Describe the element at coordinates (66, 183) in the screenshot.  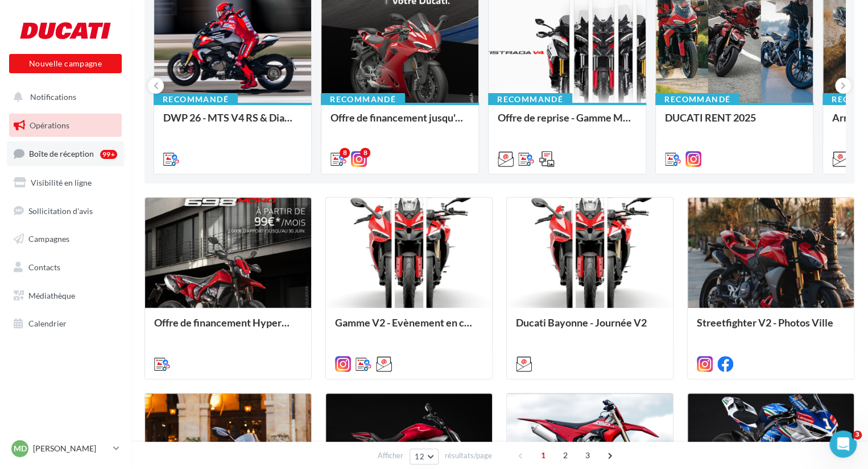
I see `a: Visibilité en ligne` at that location.